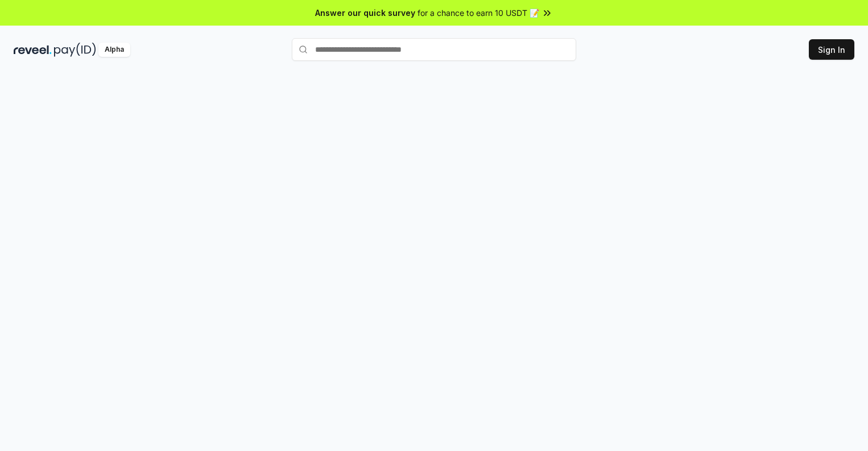 The height and width of the screenshot is (451, 868). I want to click on img: reveel_dark, so click(32, 50).